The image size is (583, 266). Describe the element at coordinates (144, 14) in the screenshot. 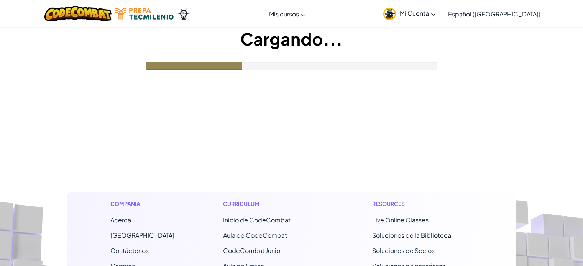

I see `img: Tecmilenio logo` at that location.